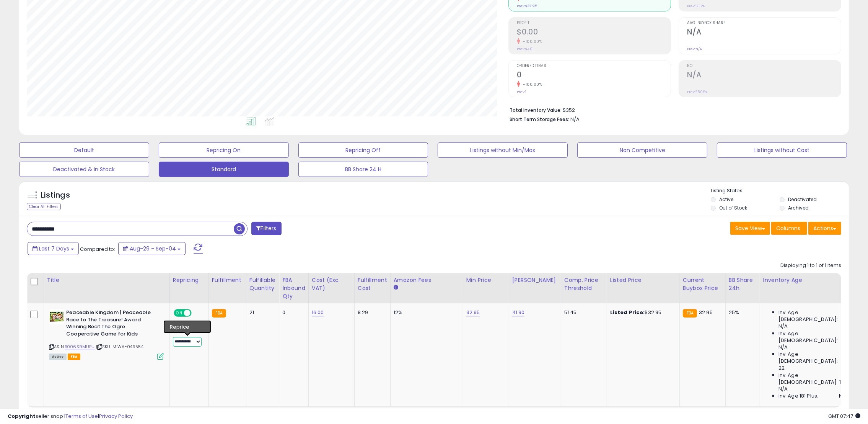 The height and width of the screenshot is (424, 868). I want to click on b: Peaceable Kingdom | Peaceable Race to The Treasure! Award Winning Beat The Ogre Cooperative Game ..., so click(113, 324).